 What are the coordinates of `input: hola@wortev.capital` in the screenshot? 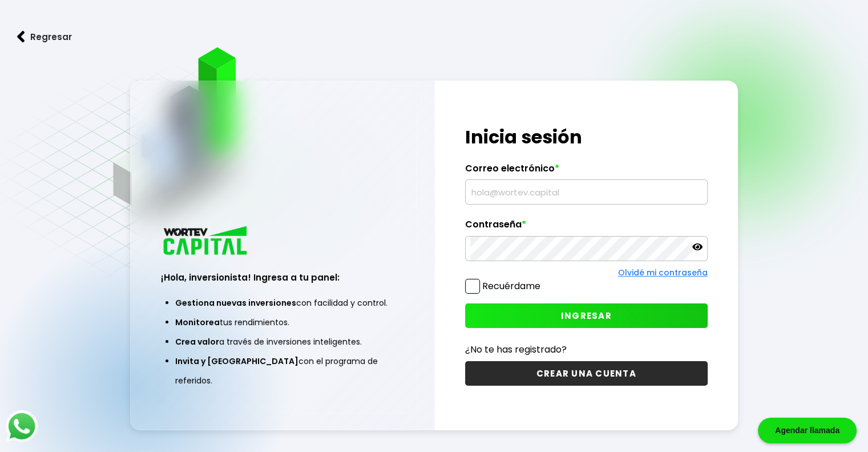 It's located at (586, 192).